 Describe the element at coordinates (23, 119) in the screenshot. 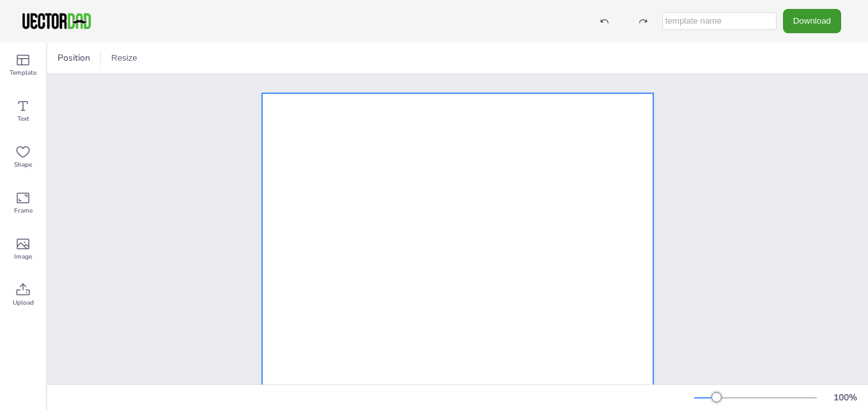

I see `span: Text` at that location.